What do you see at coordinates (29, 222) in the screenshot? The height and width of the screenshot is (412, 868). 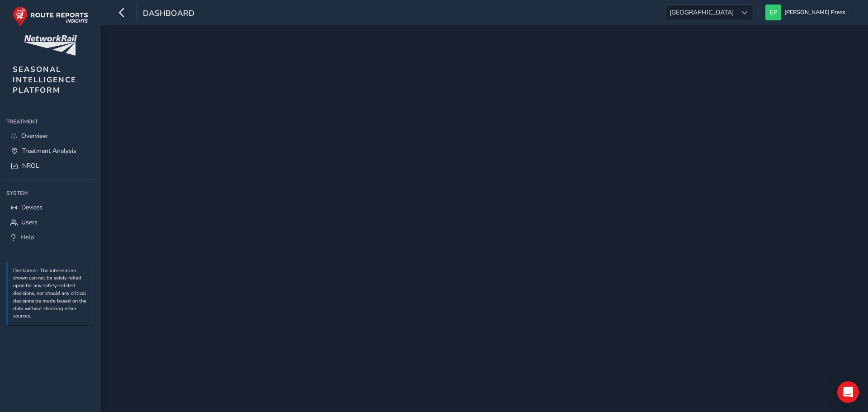 I see `span: Users` at bounding box center [29, 222].